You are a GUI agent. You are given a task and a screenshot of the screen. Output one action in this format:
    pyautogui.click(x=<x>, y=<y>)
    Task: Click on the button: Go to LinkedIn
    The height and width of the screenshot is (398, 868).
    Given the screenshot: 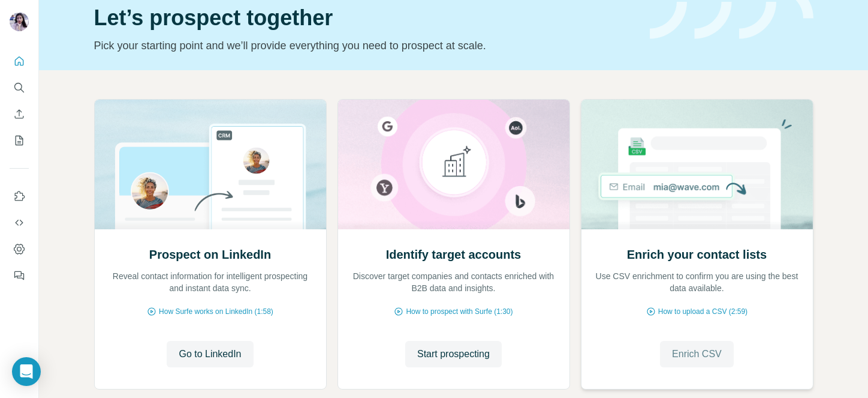 What is the action you would take?
    pyautogui.click(x=209, y=354)
    